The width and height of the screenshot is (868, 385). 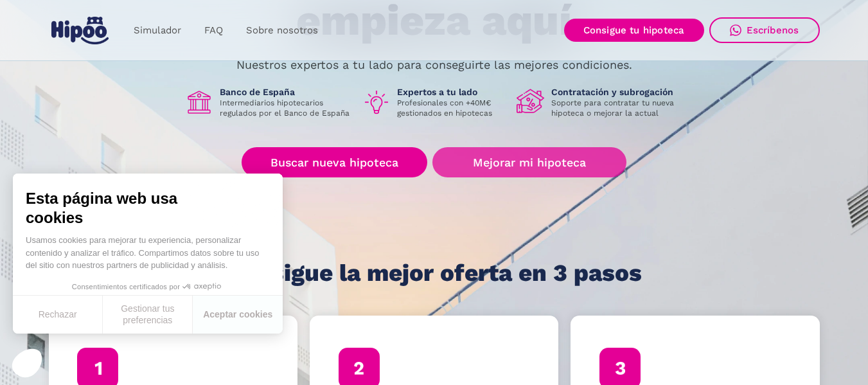 I want to click on h1: Expertos a tu lado, so click(x=452, y=92).